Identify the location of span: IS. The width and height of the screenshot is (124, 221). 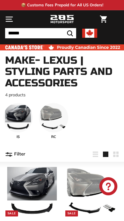
(18, 137).